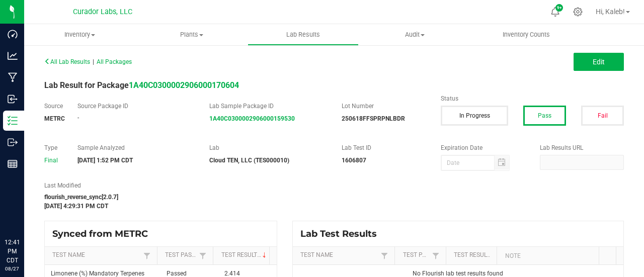 Image resolution: width=644 pixels, height=277 pixels. Describe the element at coordinates (12, 164) in the screenshot. I see `inline-svg: Reports` at that location.